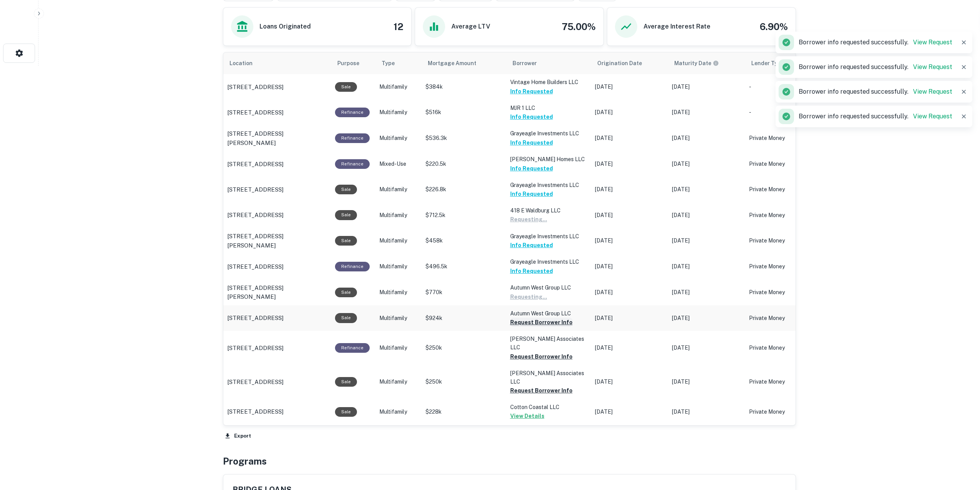  What do you see at coordinates (464, 266) in the screenshot?
I see `p: $496.5k` at bounding box center [464, 266].